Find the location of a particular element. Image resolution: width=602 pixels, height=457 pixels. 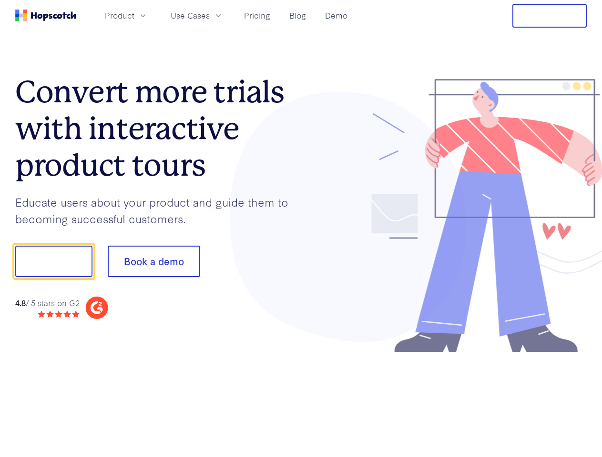

button: Book a demo is located at coordinates (154, 262).